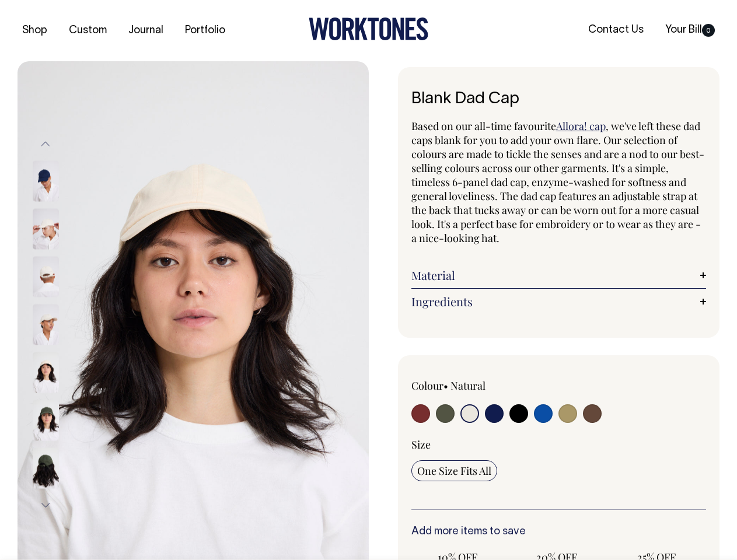 Image resolution: width=737 pixels, height=560 pixels. I want to click on a: Allora! cap, so click(581, 126).